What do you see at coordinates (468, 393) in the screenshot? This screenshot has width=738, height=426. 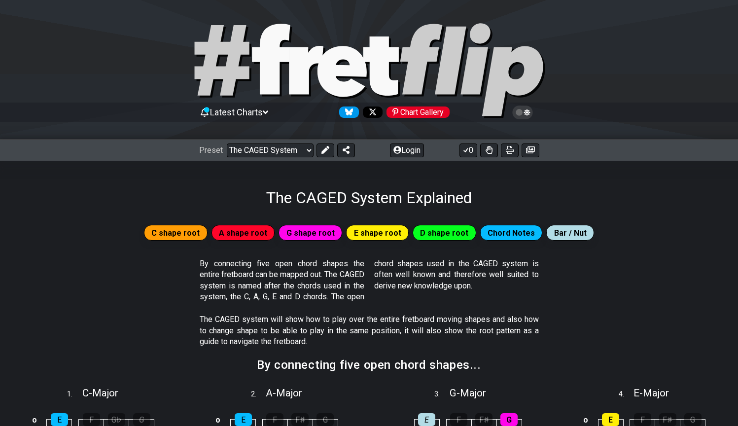 I see `span: G - Major` at bounding box center [468, 393].